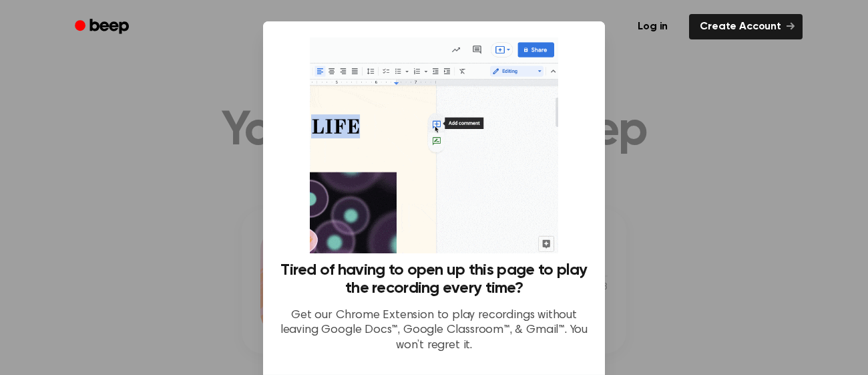 Image resolution: width=868 pixels, height=375 pixels. I want to click on a: Beep, so click(103, 27).